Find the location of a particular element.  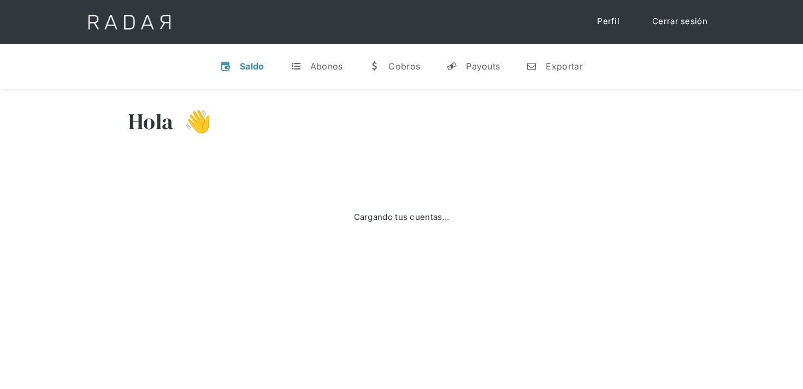

a: Cerrar sesión is located at coordinates (680, 21).